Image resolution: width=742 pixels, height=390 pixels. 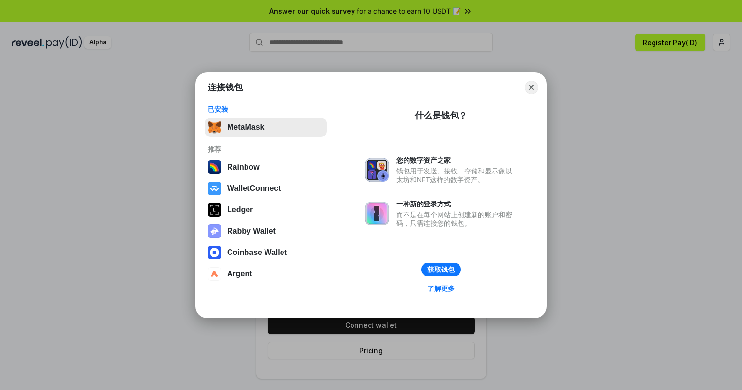 What do you see at coordinates (214, 167) in the screenshot?
I see `img: svg+xml,%3Csvg%20width%3D%22120%22%20height%3D%22120%22%20viewBox%3D%220%200%20120%20120%22%20fil...` at bounding box center [214, 167].